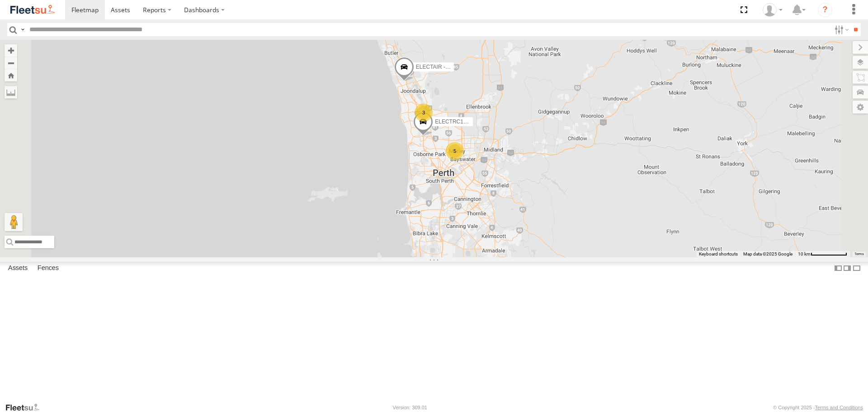  I want to click on label: Dock Summary Table to the Left, so click(838, 268).